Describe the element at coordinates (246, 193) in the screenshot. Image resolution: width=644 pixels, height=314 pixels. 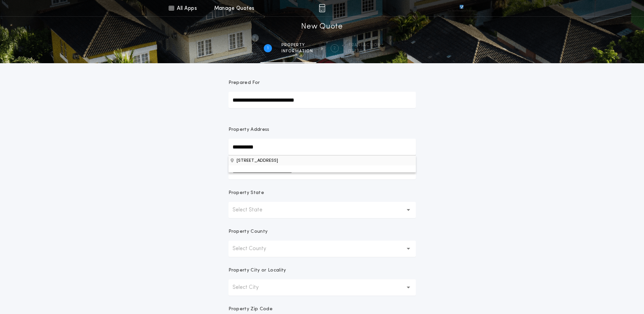
I see `p: Property State` at that location.